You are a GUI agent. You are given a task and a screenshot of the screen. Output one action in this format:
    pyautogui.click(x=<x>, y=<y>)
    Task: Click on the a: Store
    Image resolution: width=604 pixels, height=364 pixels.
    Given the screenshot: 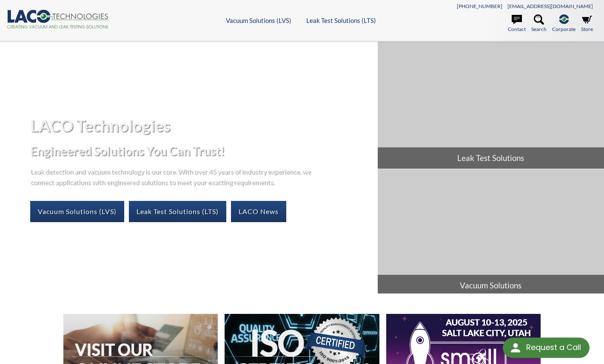 What is the action you would take?
    pyautogui.click(x=587, y=24)
    